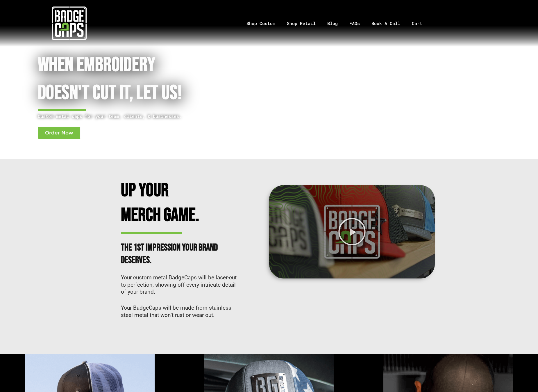 The width and height of the screenshot is (538, 392). Describe the element at coordinates (172, 254) in the screenshot. I see `h2: The 1st impression your brand deserves.` at that location.